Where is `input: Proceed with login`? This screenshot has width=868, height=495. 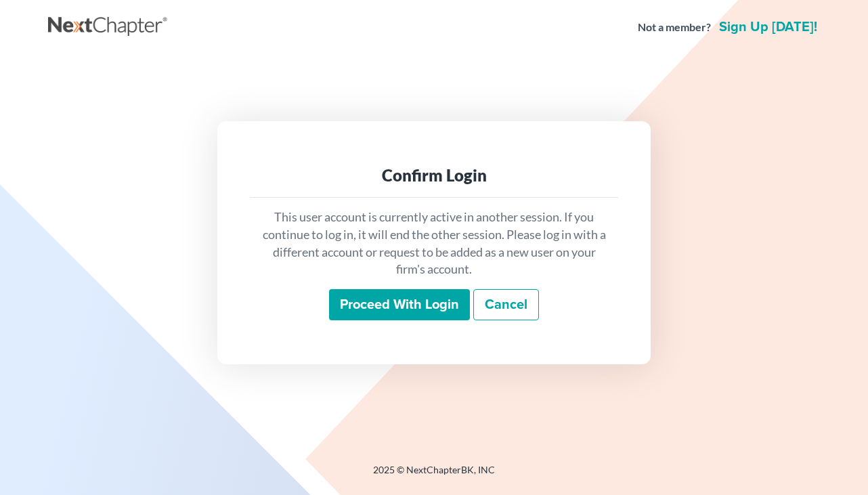 input: Proceed with login is located at coordinates (400, 305).